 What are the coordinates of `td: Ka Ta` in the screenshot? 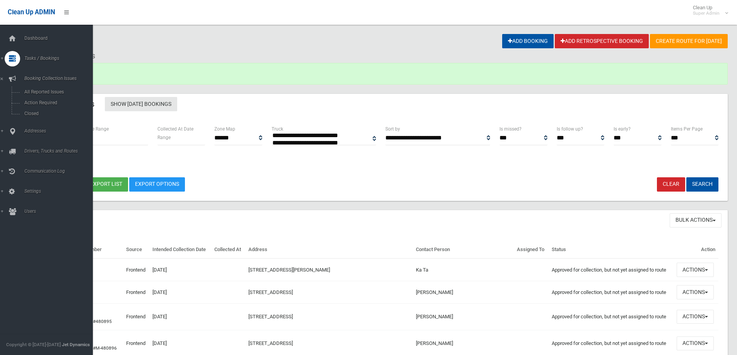 It's located at (463, 270).